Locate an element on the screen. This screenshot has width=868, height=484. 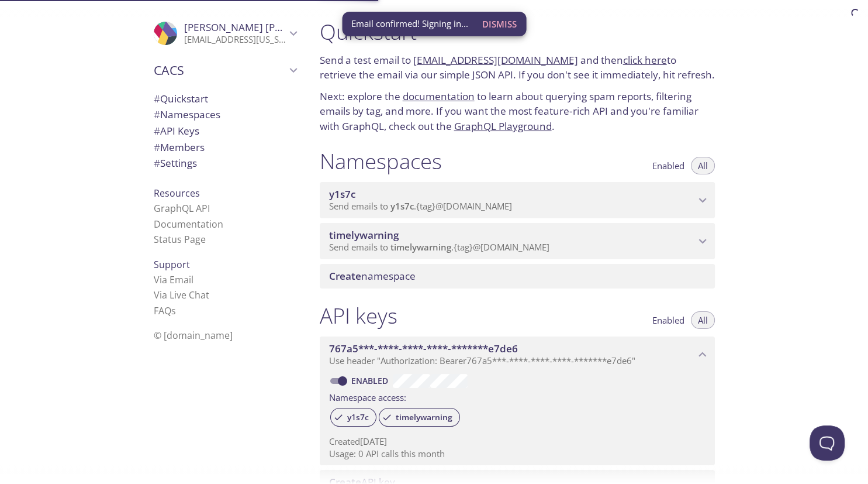
a: Via Email is located at coordinates (174, 280).